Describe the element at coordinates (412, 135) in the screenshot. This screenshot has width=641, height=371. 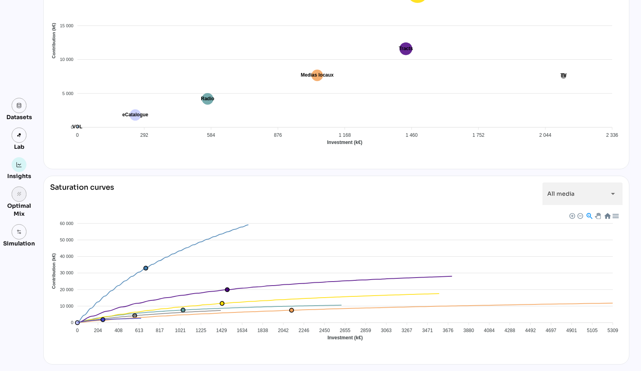
I see `tspan: 1 460` at that location.